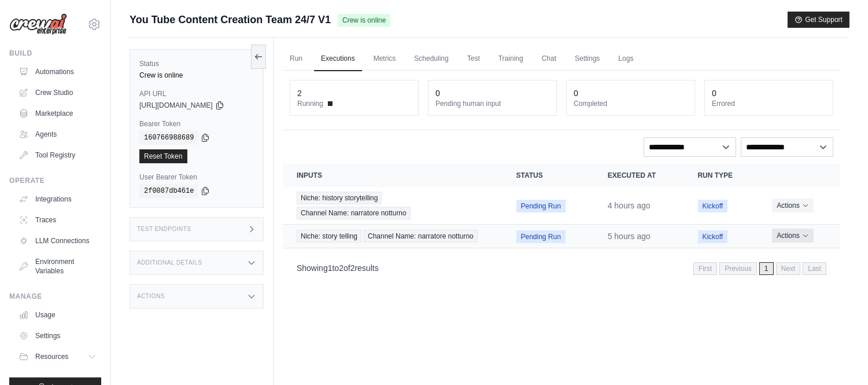 This screenshot has height=385, width=868. Describe the element at coordinates (705, 269) in the screenshot. I see `span: First` at that location.